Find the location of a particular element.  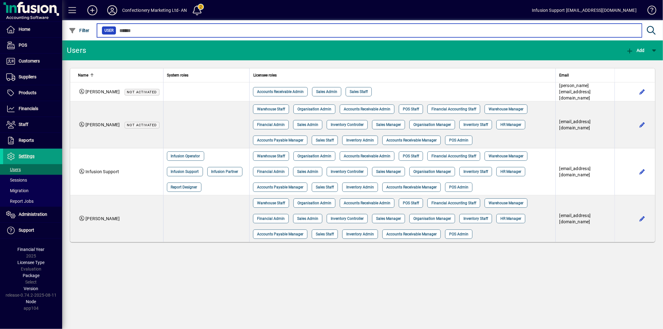

span: Settings is located at coordinates (26, 156).